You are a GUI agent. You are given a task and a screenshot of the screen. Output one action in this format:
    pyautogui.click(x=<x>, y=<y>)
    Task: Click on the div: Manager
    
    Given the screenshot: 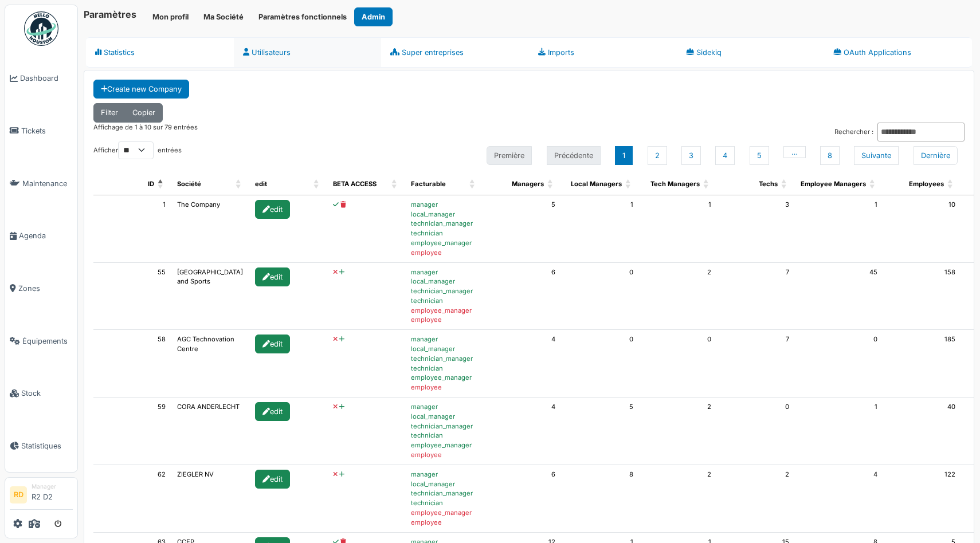 What is the action you would take?
    pyautogui.click(x=52, y=487)
    